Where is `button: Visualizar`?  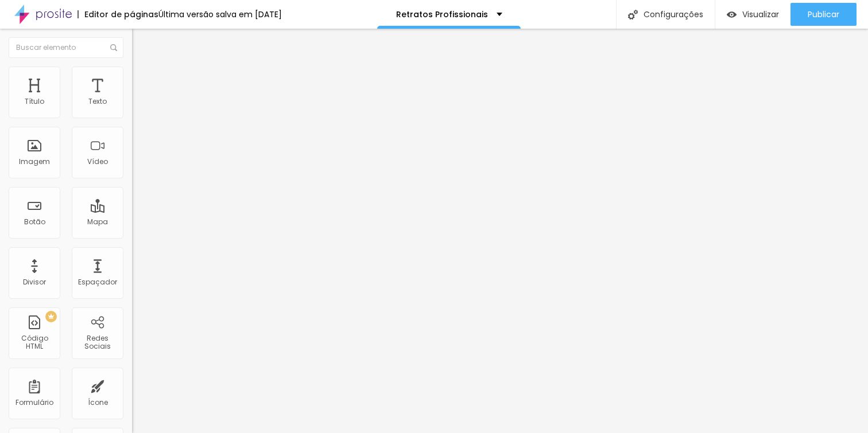 button: Visualizar is located at coordinates (752, 14).